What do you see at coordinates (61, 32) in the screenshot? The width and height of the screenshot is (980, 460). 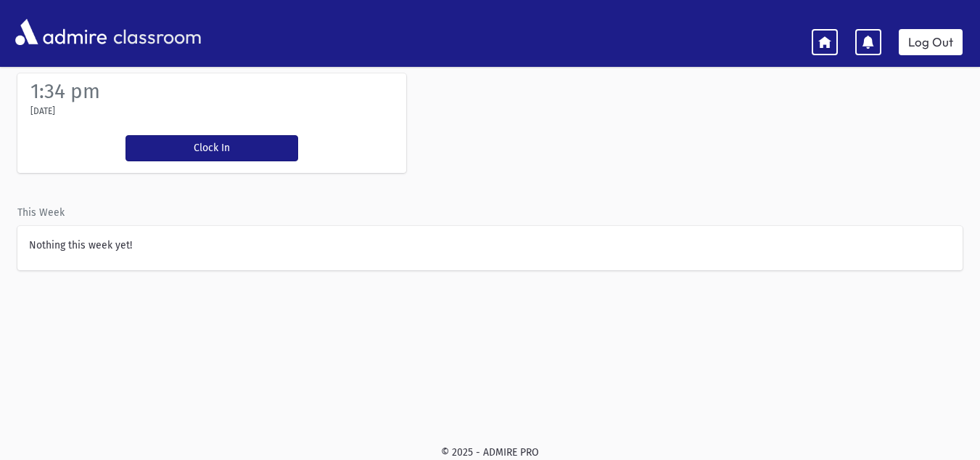 I see `img: AdmirePro` at bounding box center [61, 32].